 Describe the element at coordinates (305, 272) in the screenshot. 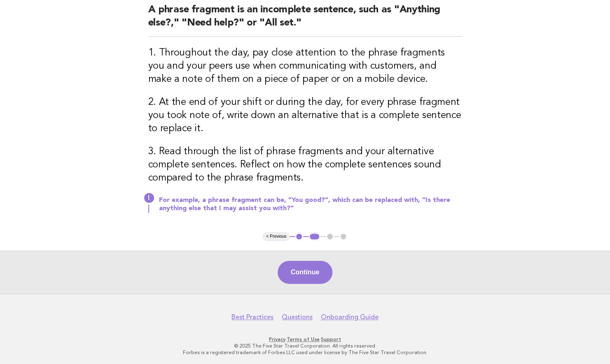

I see `button: Continue` at that location.